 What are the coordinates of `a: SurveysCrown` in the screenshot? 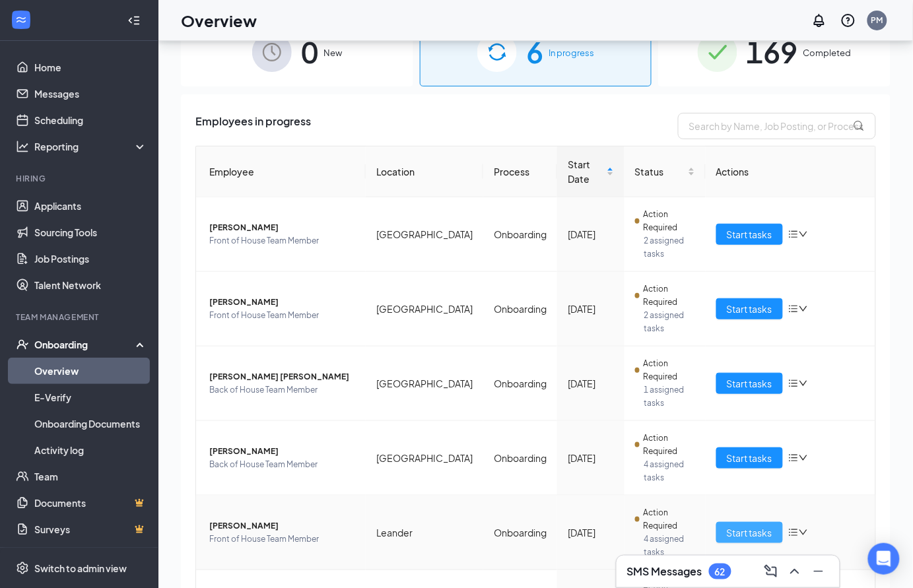 It's located at (90, 529).